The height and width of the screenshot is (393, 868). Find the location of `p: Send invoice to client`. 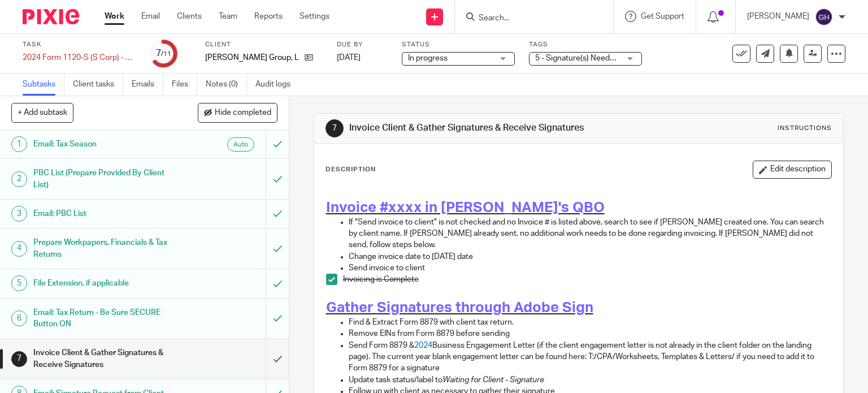

p: Send invoice to client is located at coordinates (590, 268).